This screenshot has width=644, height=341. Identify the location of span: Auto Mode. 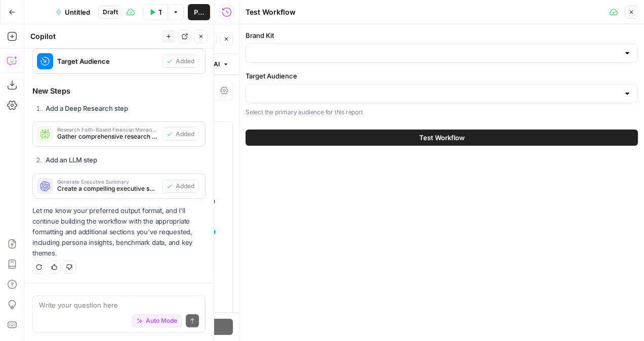
(161, 321).